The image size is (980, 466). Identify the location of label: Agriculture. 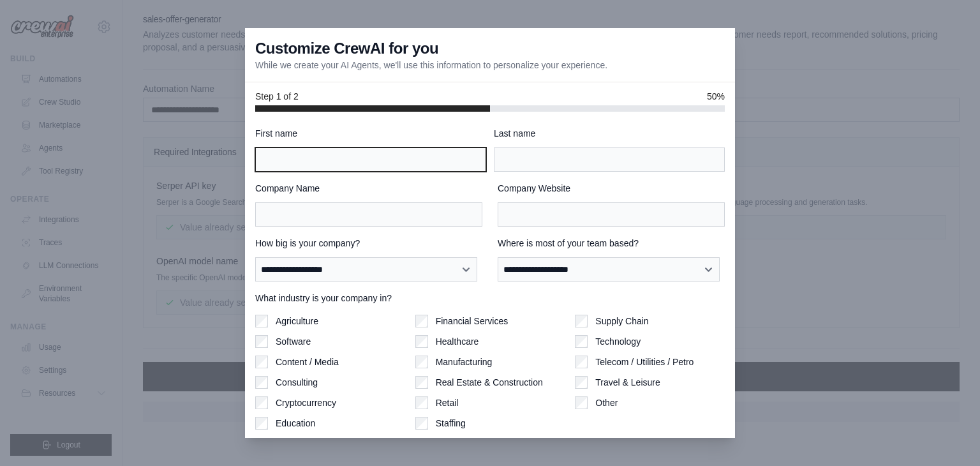
(296, 321).